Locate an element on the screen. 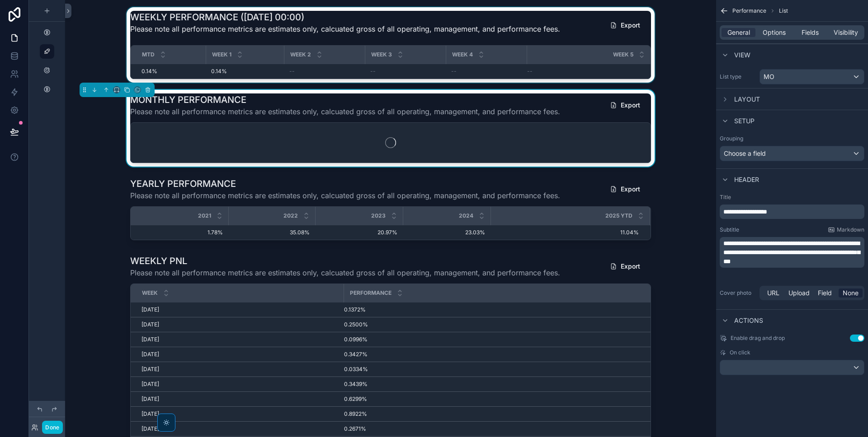 This screenshot has width=868, height=437. a: Markdown is located at coordinates (846, 230).